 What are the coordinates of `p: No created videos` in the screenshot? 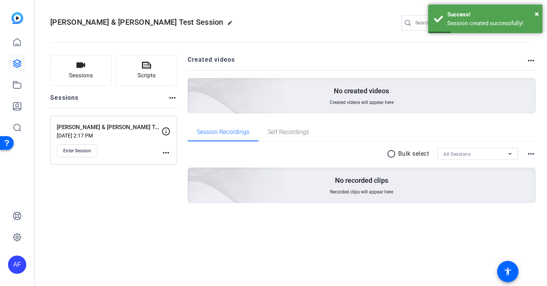 It's located at (361, 91).